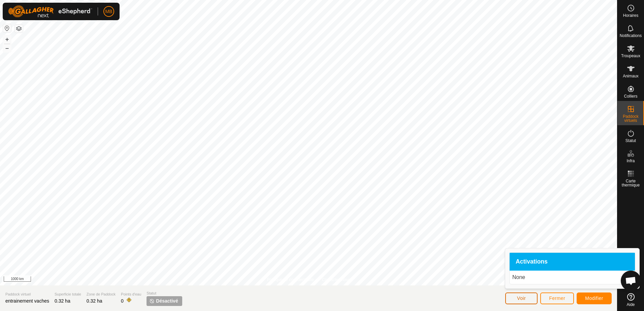  What do you see at coordinates (7, 28) in the screenshot?
I see `button: Réinitialiser la carte` at bounding box center [7, 28].